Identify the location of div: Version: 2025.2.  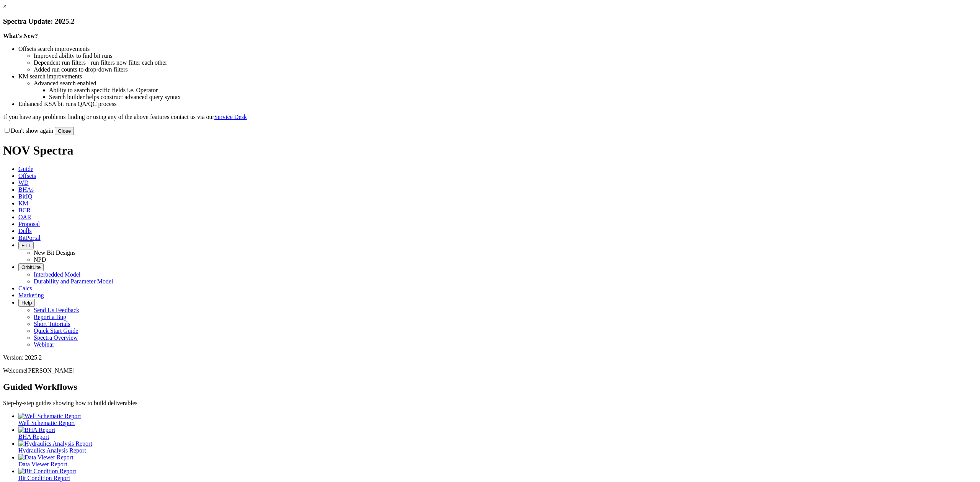
(490, 357).